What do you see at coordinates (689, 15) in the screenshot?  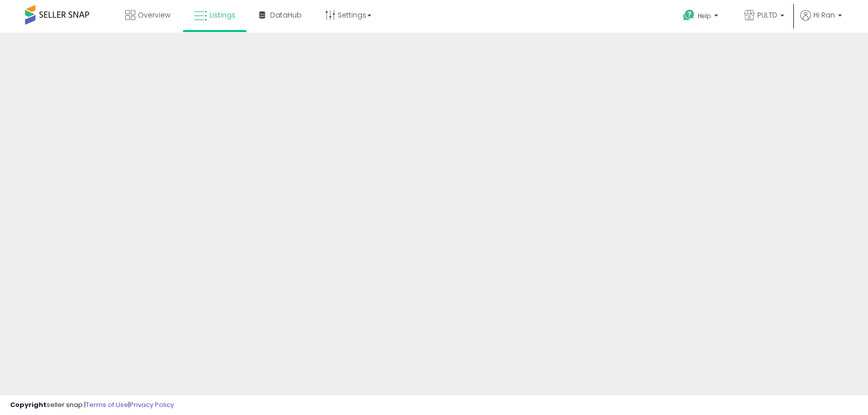 I see `i: Get Help` at bounding box center [689, 15].